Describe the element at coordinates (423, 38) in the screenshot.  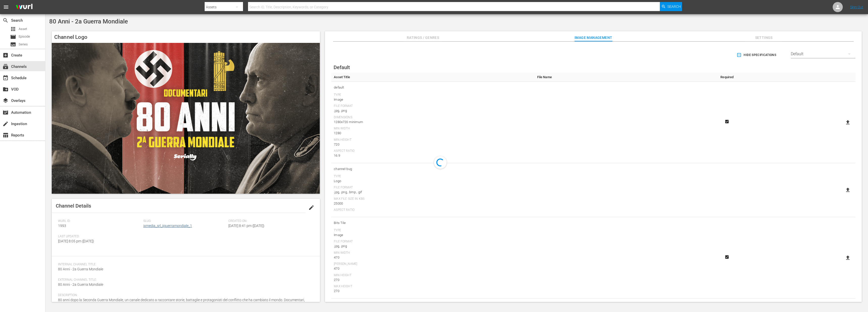
I see `span: Ratings / Genres` at that location.